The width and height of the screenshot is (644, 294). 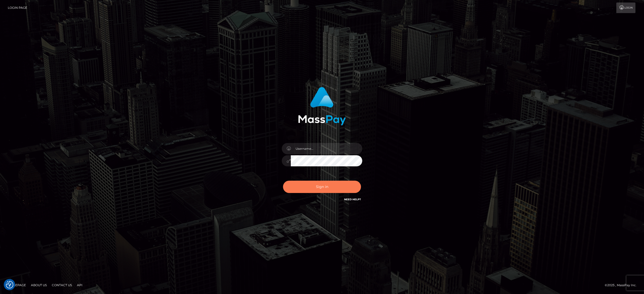 What do you see at coordinates (10, 284) in the screenshot?
I see `img: Revisit consent button` at bounding box center [10, 284].